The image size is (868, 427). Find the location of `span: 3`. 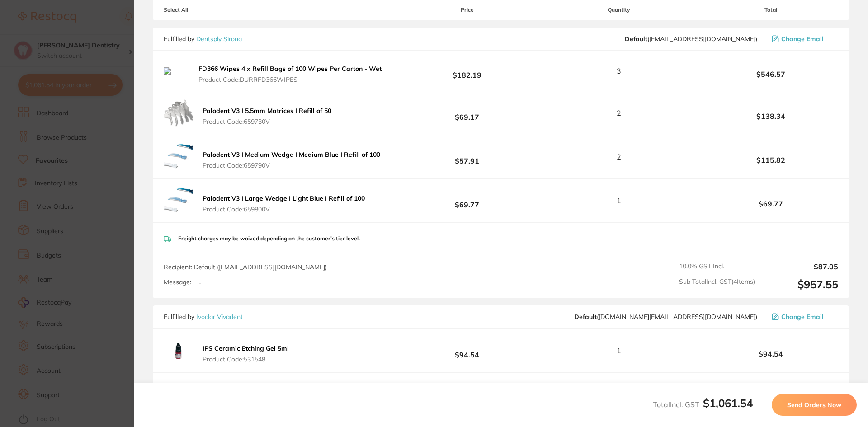

span: 3 is located at coordinates (619, 71).